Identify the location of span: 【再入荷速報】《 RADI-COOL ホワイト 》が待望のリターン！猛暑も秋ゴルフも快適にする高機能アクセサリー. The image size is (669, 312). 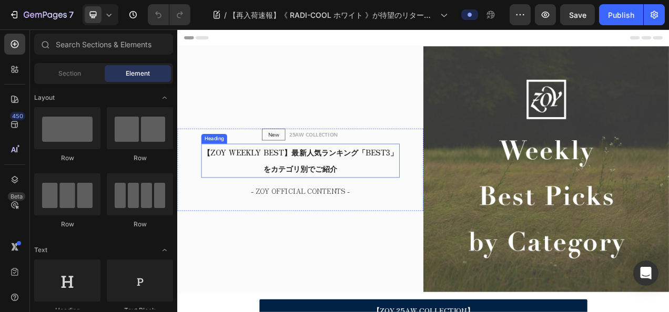
(332, 15).